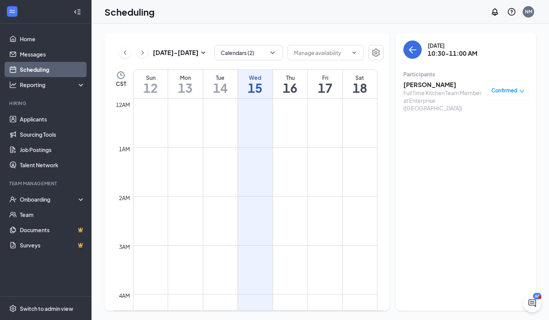 The image size is (549, 320). Describe the element at coordinates (290, 77) in the screenshot. I see `div: Thu` at that location.